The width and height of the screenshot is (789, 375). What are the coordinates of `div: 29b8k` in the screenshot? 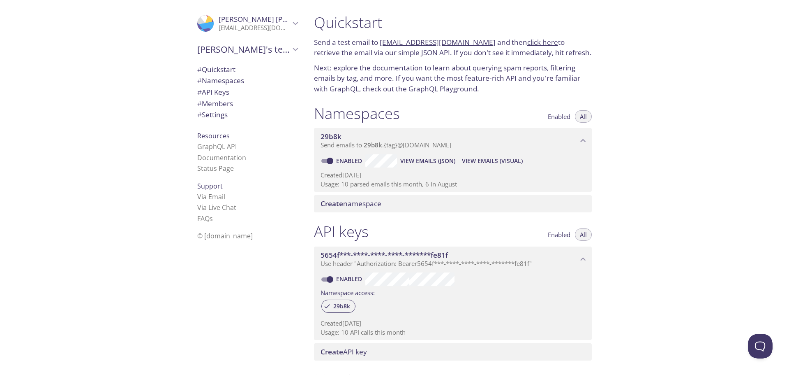 It's located at (338, 306).